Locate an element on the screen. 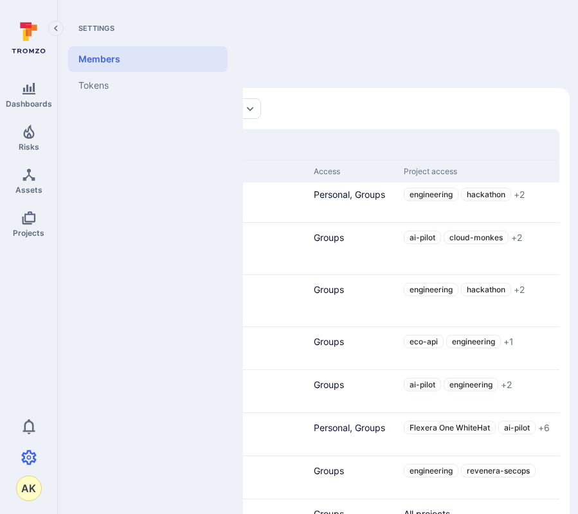 Image resolution: width=578 pixels, height=514 pixels. i: Collapse navigation menu is located at coordinates (56, 28).